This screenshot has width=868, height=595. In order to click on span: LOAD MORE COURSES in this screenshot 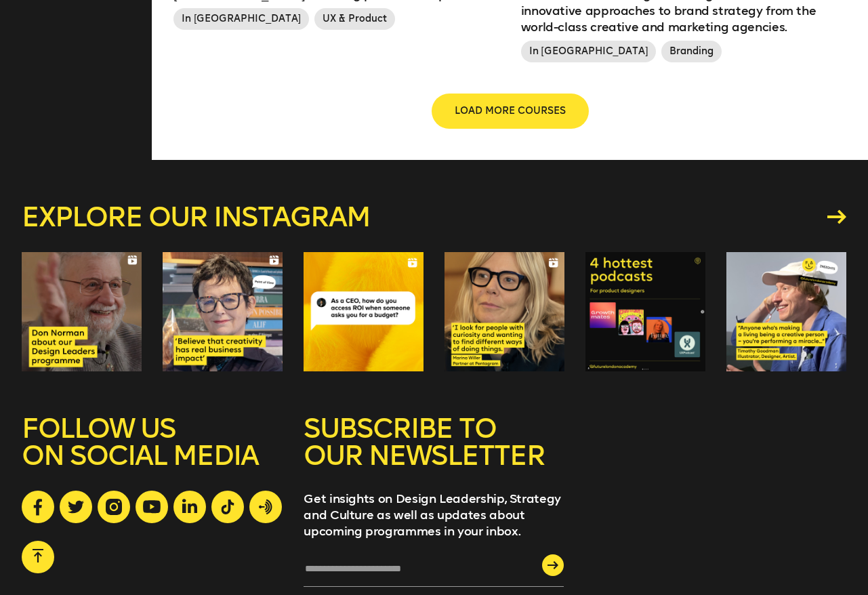, I will do `click(511, 111)`.